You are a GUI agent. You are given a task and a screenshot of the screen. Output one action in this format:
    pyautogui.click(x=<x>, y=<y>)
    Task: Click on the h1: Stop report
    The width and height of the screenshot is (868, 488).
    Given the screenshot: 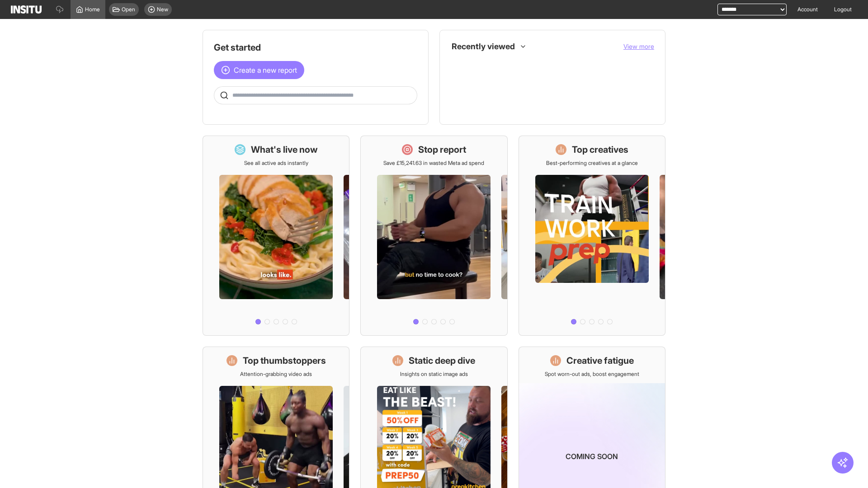 What is the action you would take?
    pyautogui.click(x=442, y=150)
    